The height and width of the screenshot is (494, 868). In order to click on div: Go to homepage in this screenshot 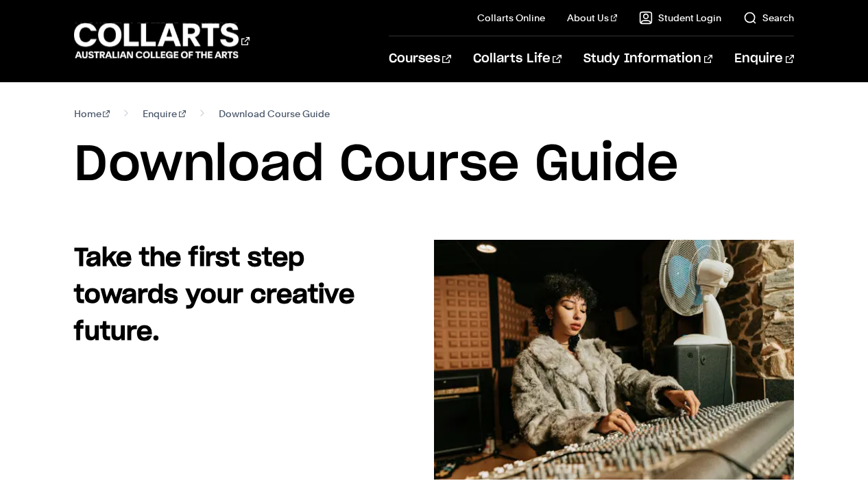, I will do `click(162, 41)`.